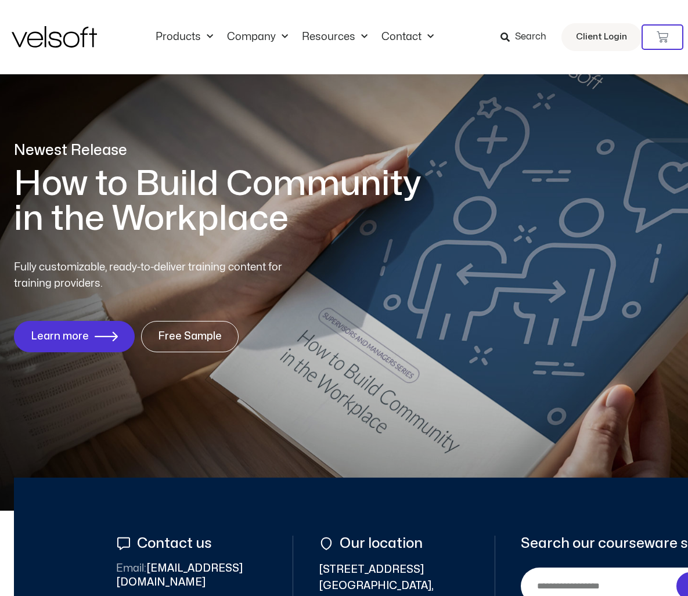 The image size is (688, 596). What do you see at coordinates (190, 337) in the screenshot?
I see `a: Free Sample` at bounding box center [190, 337].